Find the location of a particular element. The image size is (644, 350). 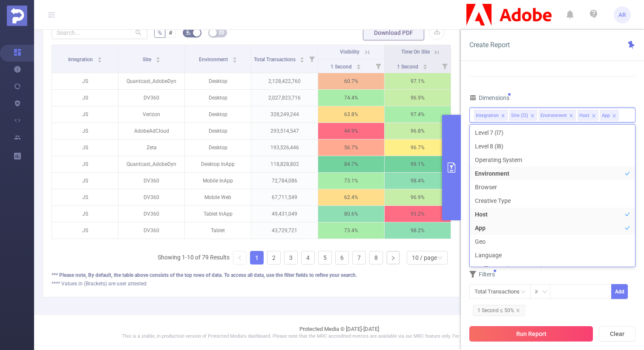

li: Previous Page is located at coordinates (240, 257).